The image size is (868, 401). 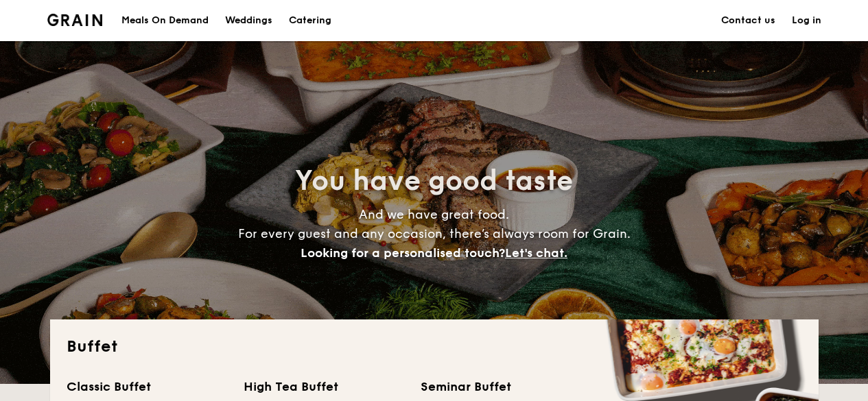 What do you see at coordinates (75, 20) in the screenshot?
I see `img: Grain` at bounding box center [75, 20].